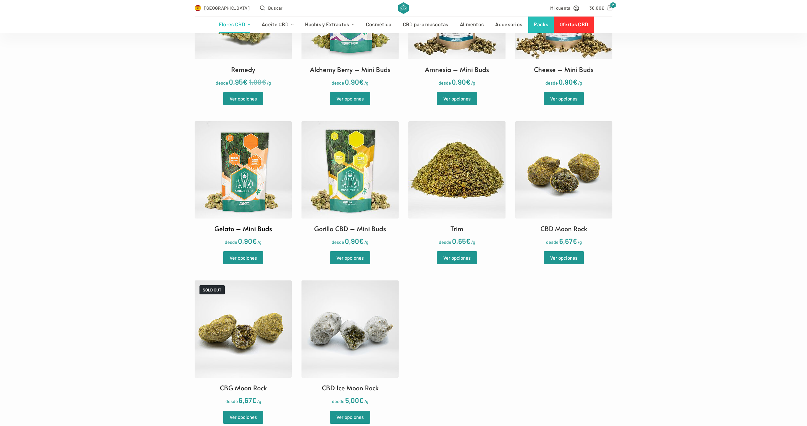 The width and height of the screenshot is (807, 426). I want to click on h2: Cheese – Mini Buds, so click(564, 69).